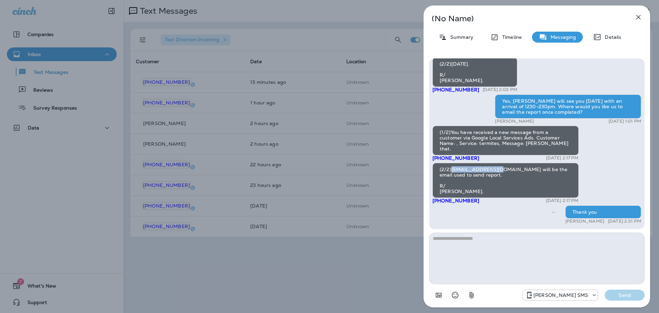  Describe the element at coordinates (553, 211) in the screenshot. I see `span: Sent` at that location.